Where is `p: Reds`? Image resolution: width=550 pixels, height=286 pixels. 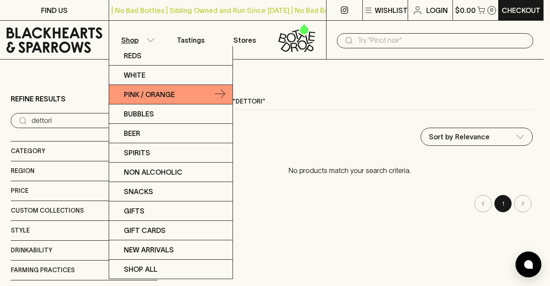
p: Reds is located at coordinates (132, 56).